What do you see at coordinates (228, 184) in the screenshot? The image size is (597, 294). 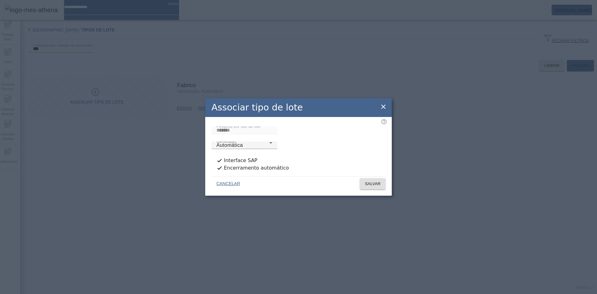 I see `button: CANCELAR` at bounding box center [228, 184].